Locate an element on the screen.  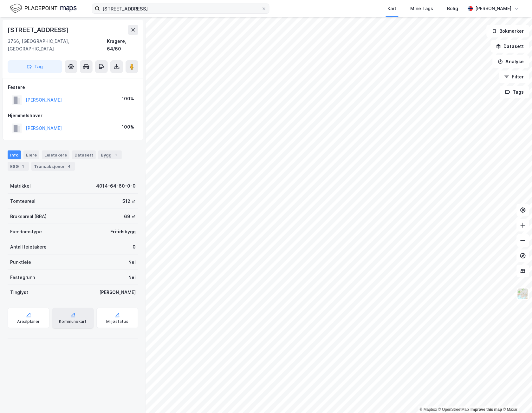
div: Festegrunn is located at coordinates (23, 277).